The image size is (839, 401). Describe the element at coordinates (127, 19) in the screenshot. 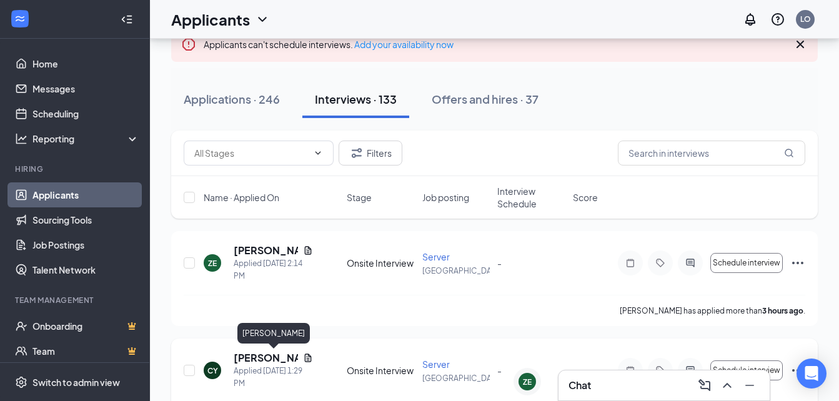

I see `svg: Collapse` at that location.